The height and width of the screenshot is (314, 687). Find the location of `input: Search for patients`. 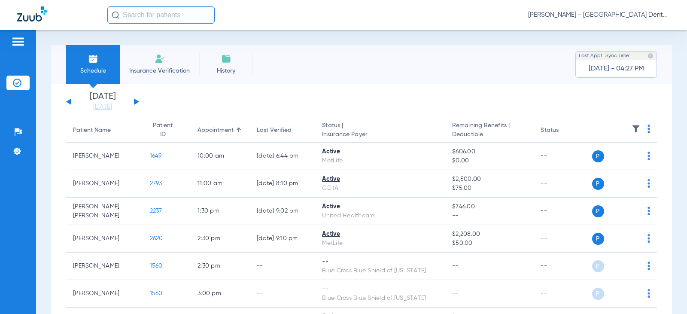

input: Search for patients is located at coordinates (161, 15).